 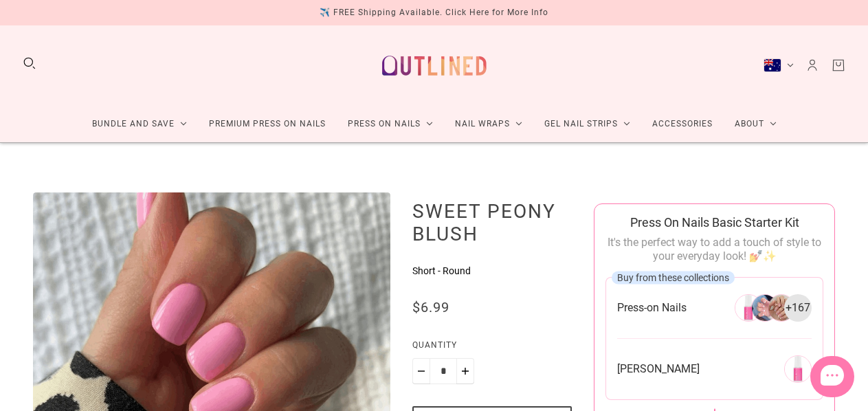 What do you see at coordinates (434, 12) in the screenshot?
I see `div: ✈️ FREE Shipping Available. Click Here for More Info` at bounding box center [434, 12].